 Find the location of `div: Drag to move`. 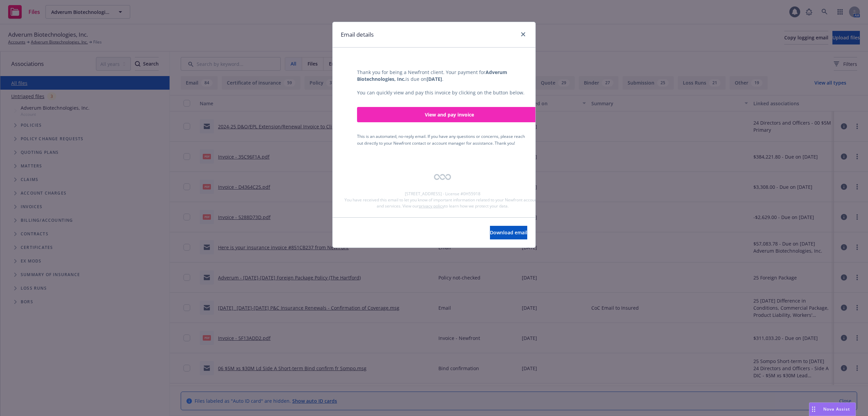

div: Drag to move is located at coordinates (814, 409).